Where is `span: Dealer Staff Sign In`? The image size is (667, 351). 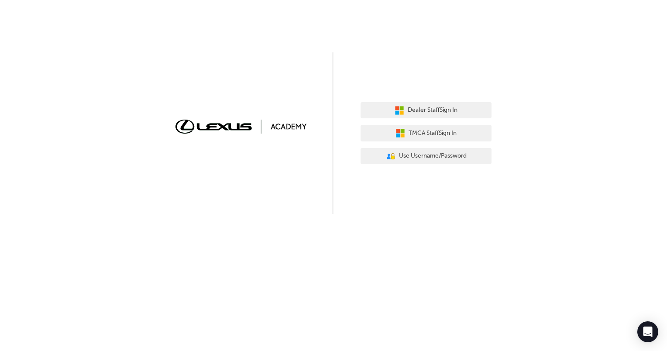
span: Dealer Staff Sign In is located at coordinates (433, 110).